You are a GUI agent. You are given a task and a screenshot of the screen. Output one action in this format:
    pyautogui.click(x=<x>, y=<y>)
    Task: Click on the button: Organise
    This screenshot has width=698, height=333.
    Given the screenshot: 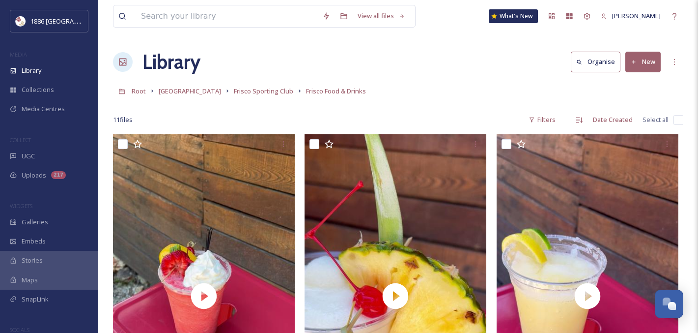 What is the action you would take?
    pyautogui.click(x=595, y=61)
    